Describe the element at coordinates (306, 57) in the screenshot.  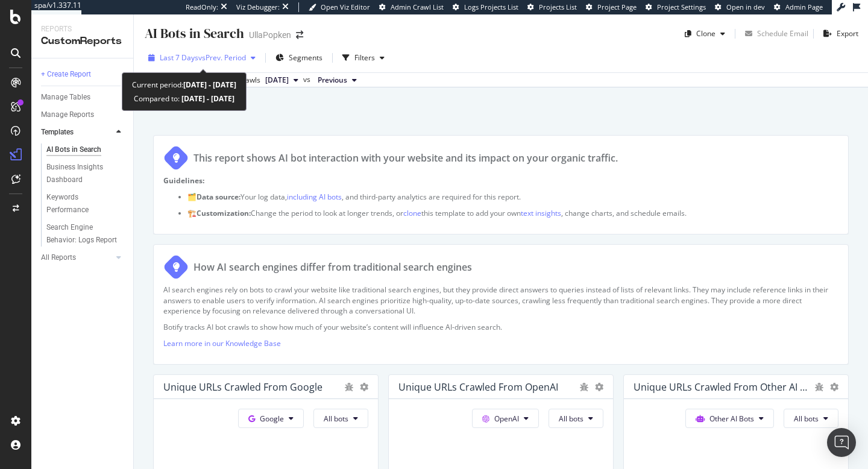
I see `span: Segments` at that location.